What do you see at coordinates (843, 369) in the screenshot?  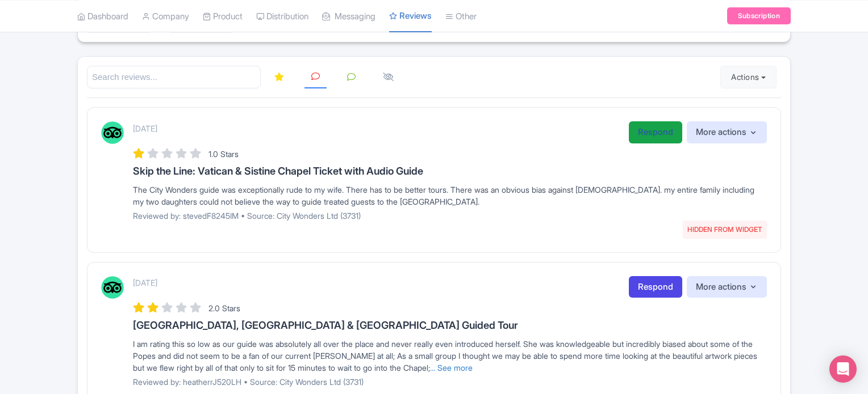 I see `div: Open Intercom Messenger` at bounding box center [843, 369].